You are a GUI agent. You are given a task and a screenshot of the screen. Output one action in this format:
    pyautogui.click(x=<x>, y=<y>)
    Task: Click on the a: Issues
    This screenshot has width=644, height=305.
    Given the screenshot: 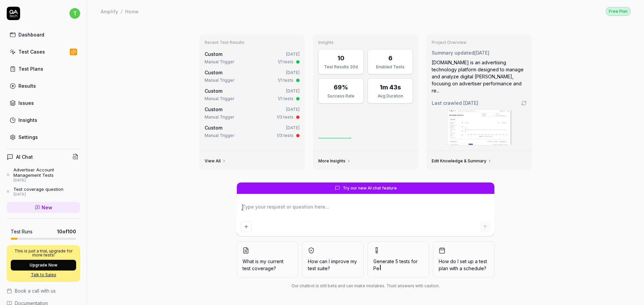 What is the action you would take?
    pyautogui.click(x=43, y=103)
    